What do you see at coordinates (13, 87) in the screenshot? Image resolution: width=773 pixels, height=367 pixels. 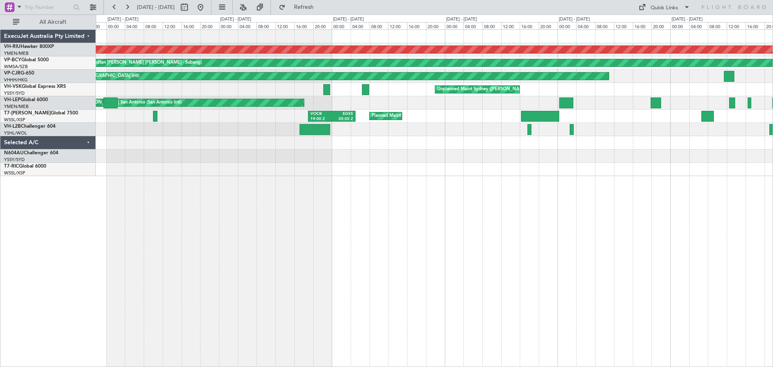 I see `span: VH-VSK` at bounding box center [13, 87].